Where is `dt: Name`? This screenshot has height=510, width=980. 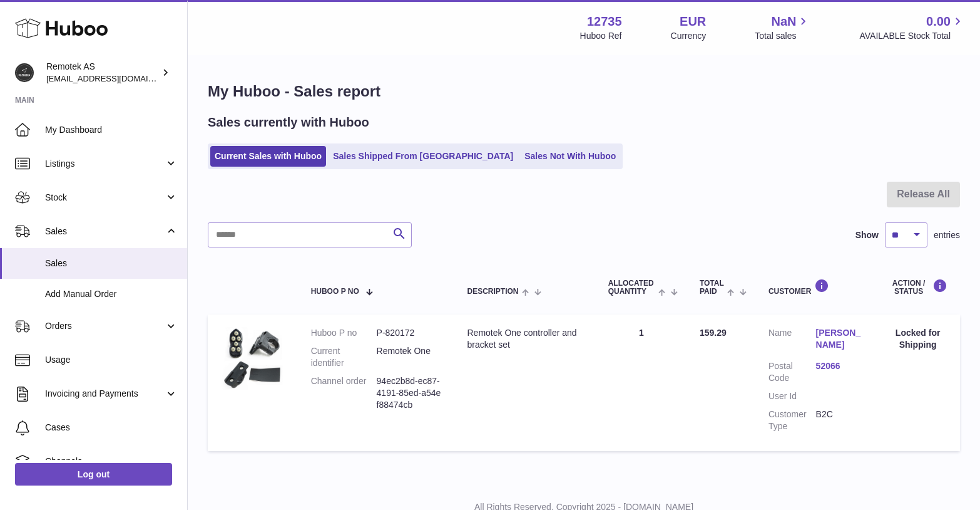
dt: Name is located at coordinates (792, 340).